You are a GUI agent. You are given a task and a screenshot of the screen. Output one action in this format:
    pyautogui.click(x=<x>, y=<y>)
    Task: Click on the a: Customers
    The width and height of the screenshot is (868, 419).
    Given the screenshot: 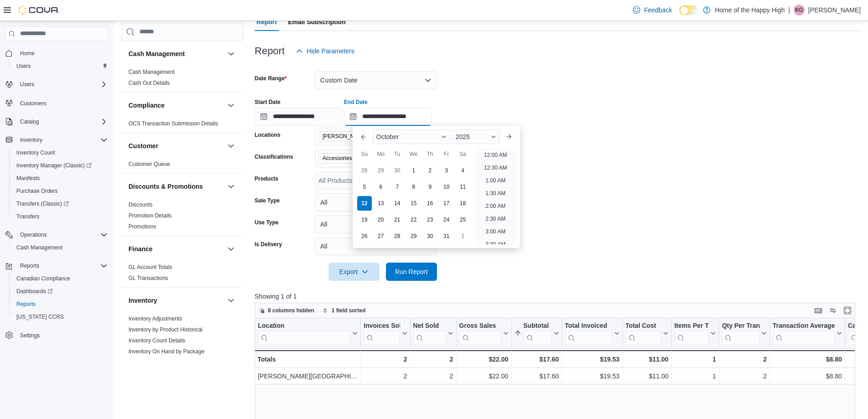 What is the action you would take?
    pyautogui.click(x=33, y=104)
    